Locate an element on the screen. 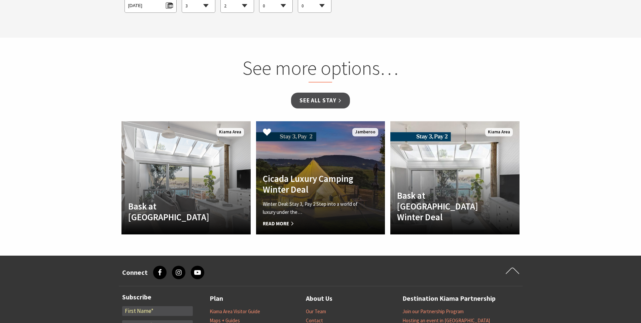 This screenshot has height=323, width=641. span: Jamberoo is located at coordinates (365, 132).